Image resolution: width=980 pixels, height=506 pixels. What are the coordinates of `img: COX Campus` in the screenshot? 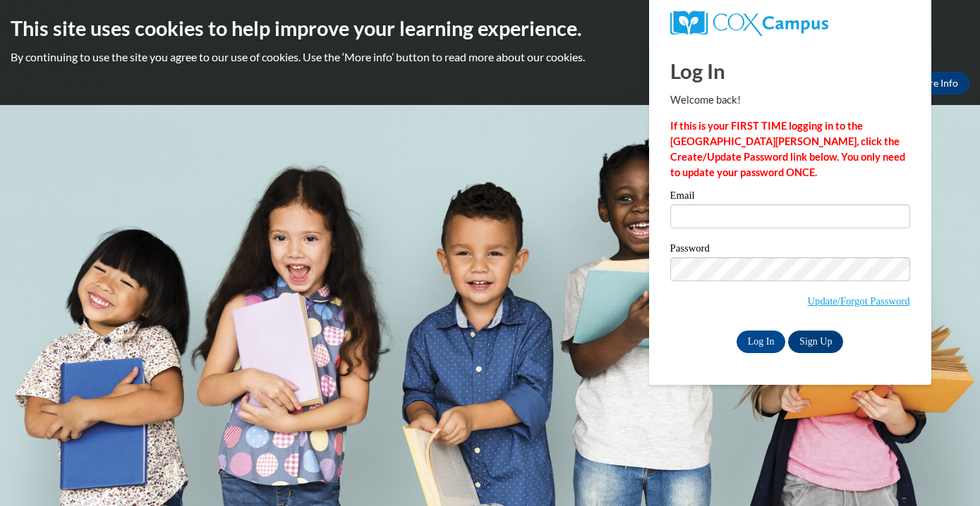 It's located at (749, 24).